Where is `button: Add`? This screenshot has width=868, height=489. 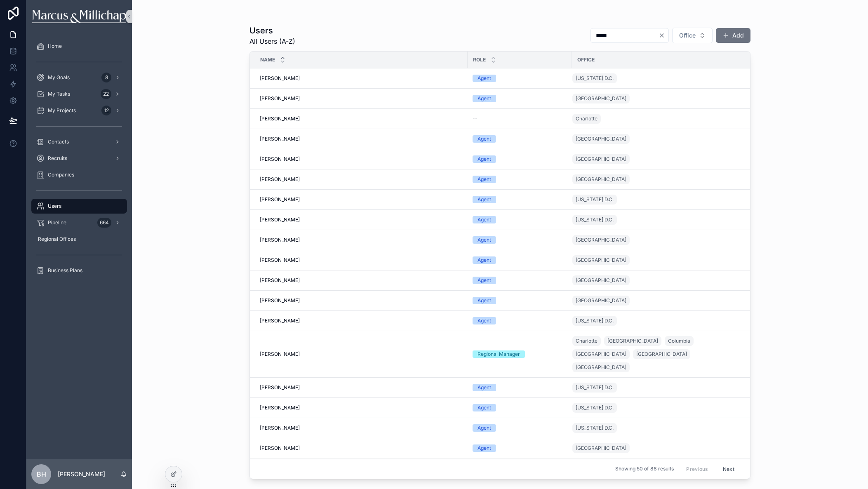 button: Add is located at coordinates (733, 35).